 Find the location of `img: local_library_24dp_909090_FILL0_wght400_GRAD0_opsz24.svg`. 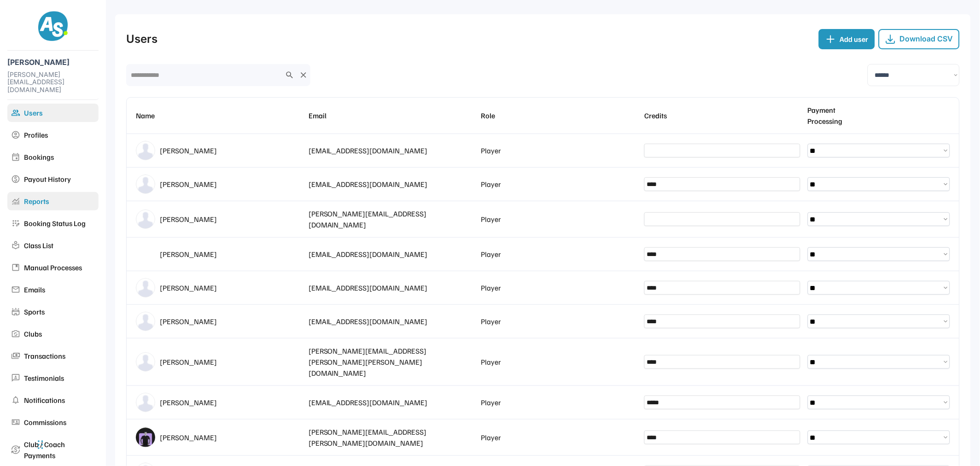

img: local_library_24dp_909090_FILL0_wght400_GRAD0_opsz24.svg is located at coordinates (16, 245).